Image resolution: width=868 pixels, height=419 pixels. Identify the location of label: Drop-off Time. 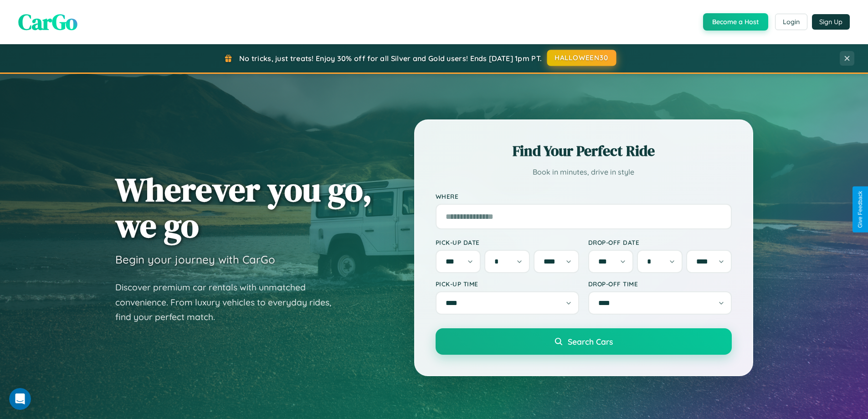
(660, 283).